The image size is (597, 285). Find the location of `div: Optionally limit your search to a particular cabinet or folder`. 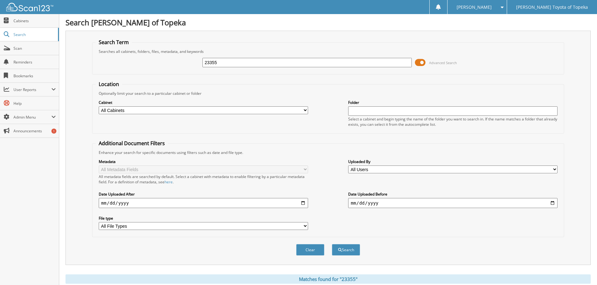

div: Optionally limit your search to a particular cabinet or folder is located at coordinates (328, 93).